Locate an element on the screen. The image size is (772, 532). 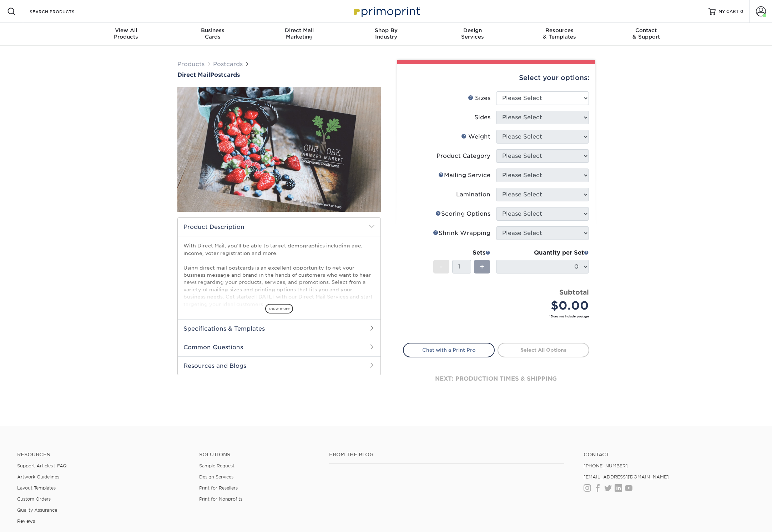
h2: Common Questions is located at coordinates (279, 347).